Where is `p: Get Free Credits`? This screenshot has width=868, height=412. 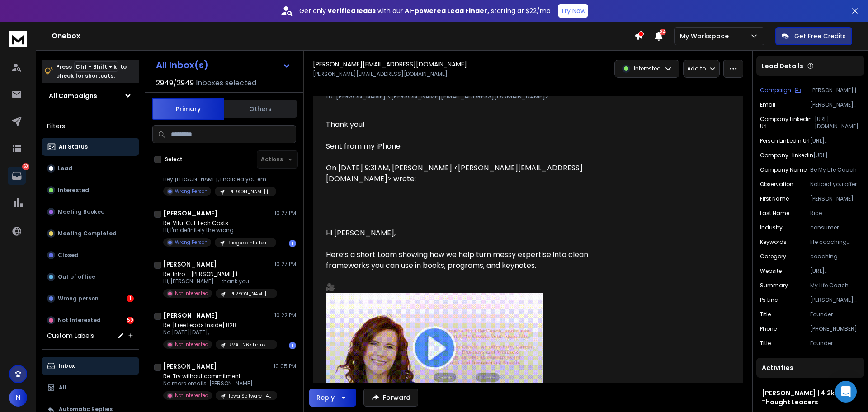 p: Get Free Credits is located at coordinates (820, 36).